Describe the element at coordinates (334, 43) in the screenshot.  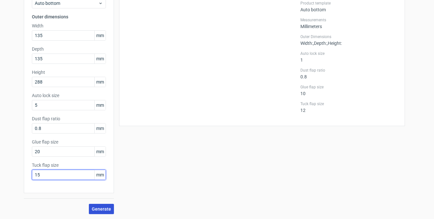
I see `span: , Height :` at that location.